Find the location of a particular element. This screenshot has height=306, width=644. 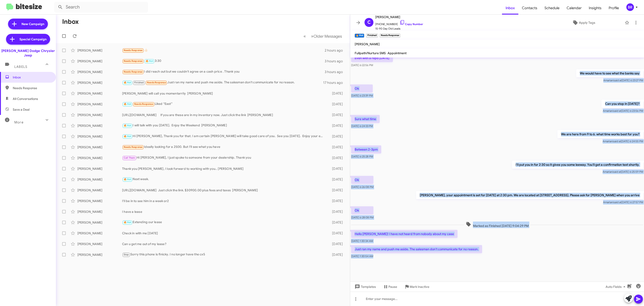

span: Apply Tags is located at coordinates (587, 23).